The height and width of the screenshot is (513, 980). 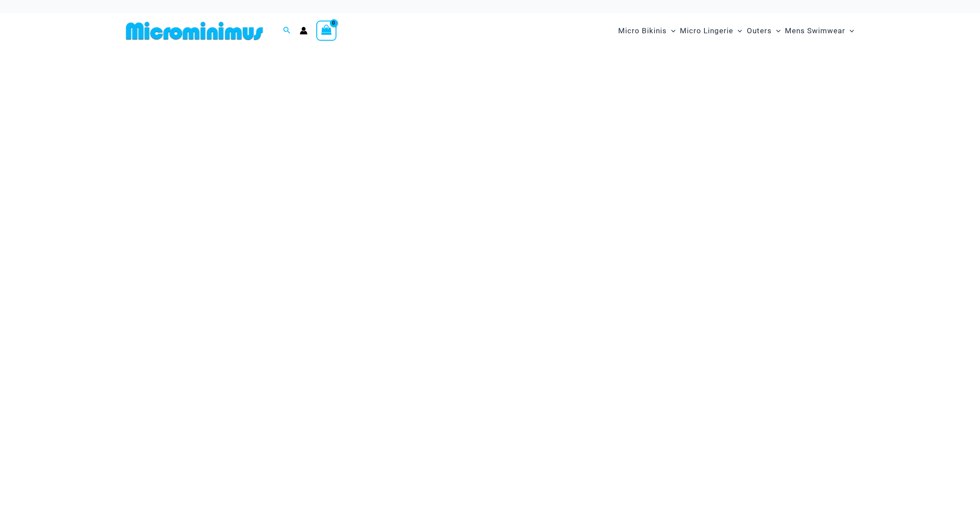 I want to click on a: Mens SwimwearMenu ToggleMenu Toggle, so click(x=819, y=31).